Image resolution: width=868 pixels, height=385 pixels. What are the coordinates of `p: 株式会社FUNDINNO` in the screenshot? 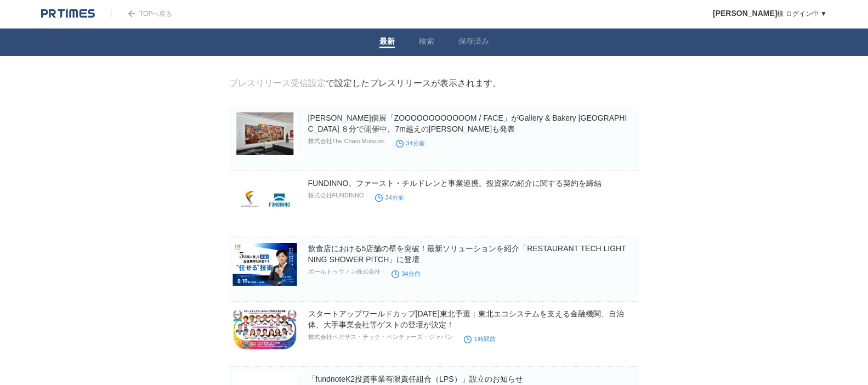 It's located at (336, 195).